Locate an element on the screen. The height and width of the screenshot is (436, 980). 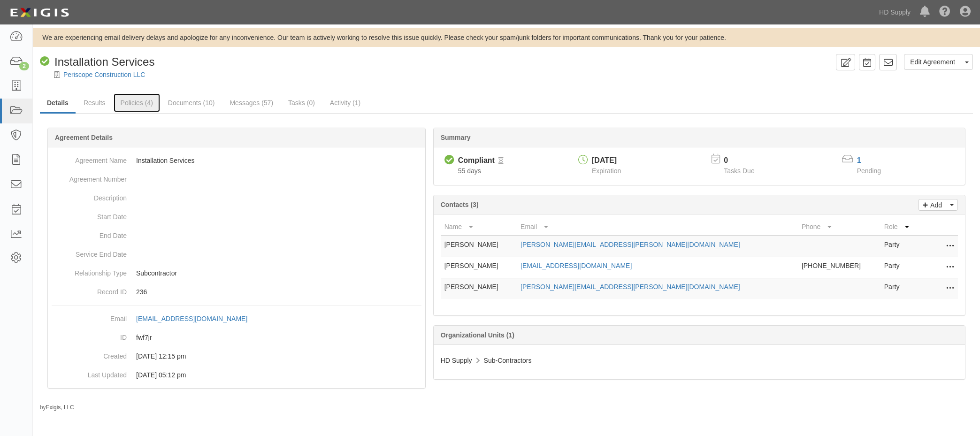
div: We are experiencing email delivery delays and apologize for any inconvenience. Our team is active... is located at coordinates (507, 38).